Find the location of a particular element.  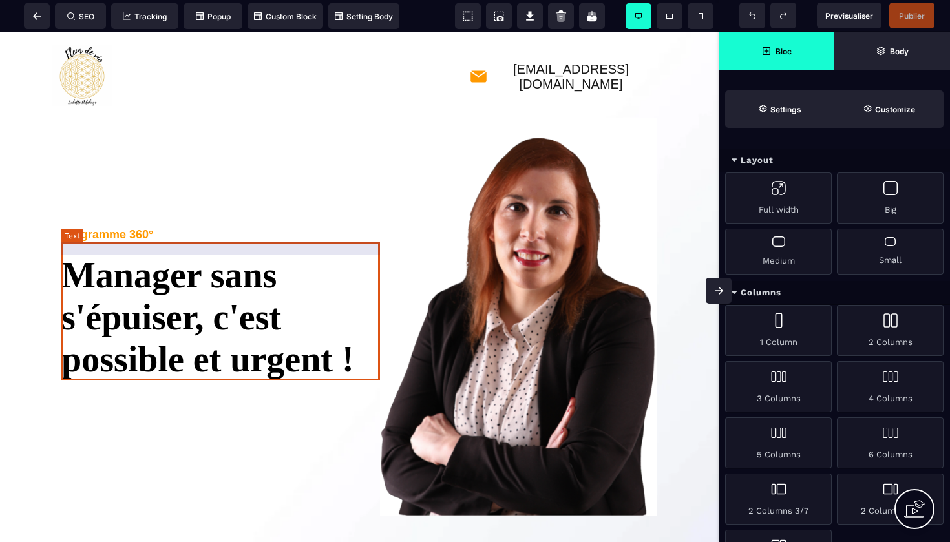

div: Small is located at coordinates (890, 251).